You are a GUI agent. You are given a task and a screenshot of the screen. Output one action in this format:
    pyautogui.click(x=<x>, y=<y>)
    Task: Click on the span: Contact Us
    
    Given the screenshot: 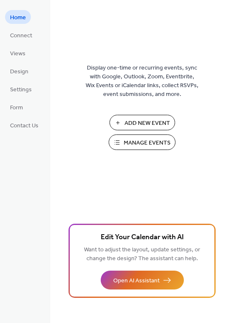 What is the action you would take?
    pyautogui.click(x=24, y=125)
    